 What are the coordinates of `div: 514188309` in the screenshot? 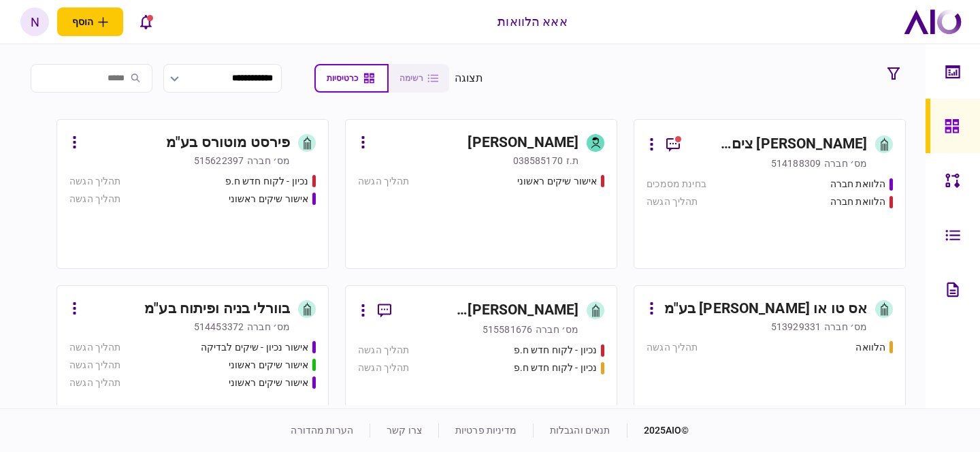 It's located at (796, 163).